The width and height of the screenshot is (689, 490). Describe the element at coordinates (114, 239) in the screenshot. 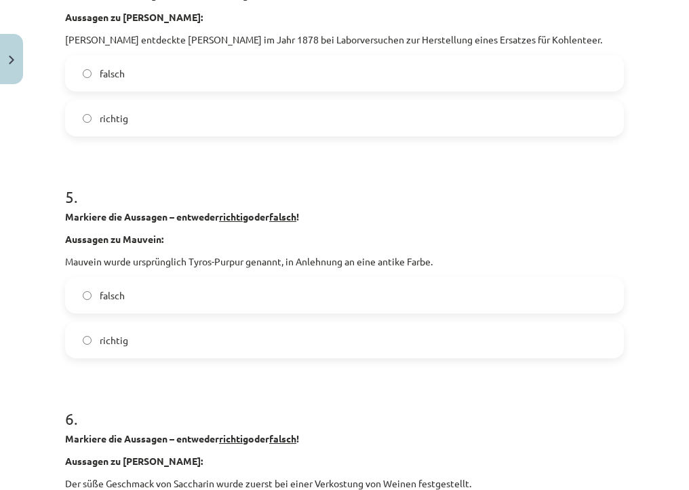

I see `strong: Aussagen zu Mauvein:` at that location.